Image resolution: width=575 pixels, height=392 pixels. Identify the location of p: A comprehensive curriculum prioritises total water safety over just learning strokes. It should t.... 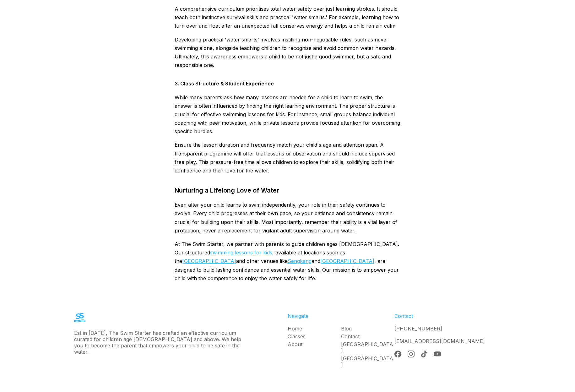
(288, 18).